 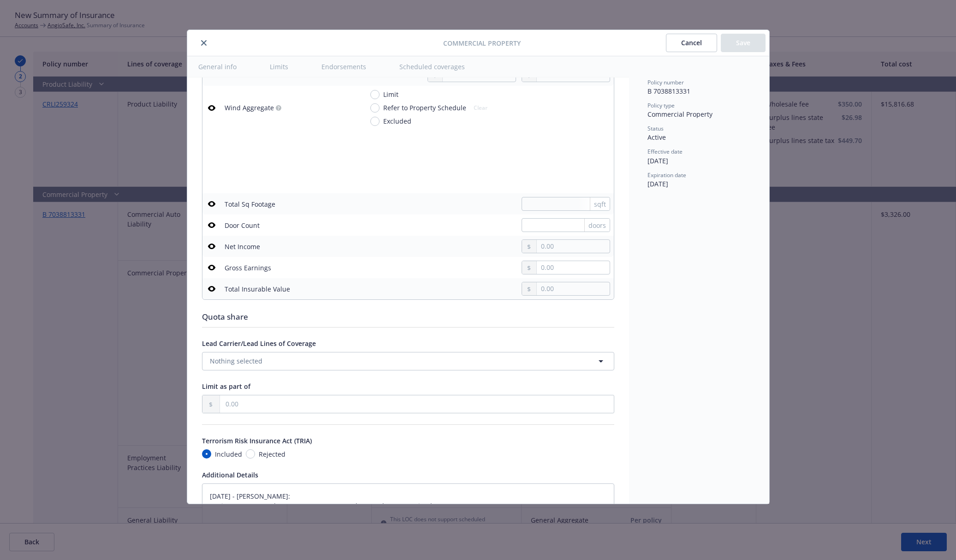 What do you see at coordinates (217, 66) in the screenshot?
I see `button: General info` at bounding box center [217, 66].